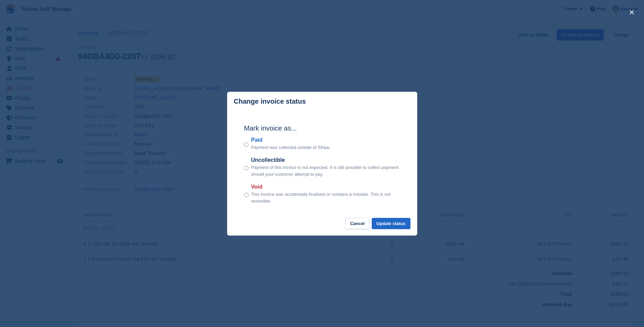 The width and height of the screenshot is (644, 327). Describe the element at coordinates (326, 187) in the screenshot. I see `label: Void` at that location.